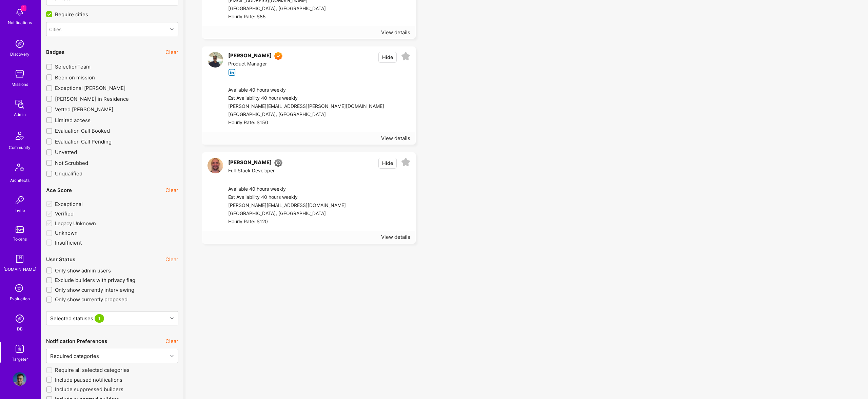 The height and width of the screenshot is (399, 868). What do you see at coordinates (83, 141) in the screenshot?
I see `span: Evaluation Call Pending` at bounding box center [83, 141].